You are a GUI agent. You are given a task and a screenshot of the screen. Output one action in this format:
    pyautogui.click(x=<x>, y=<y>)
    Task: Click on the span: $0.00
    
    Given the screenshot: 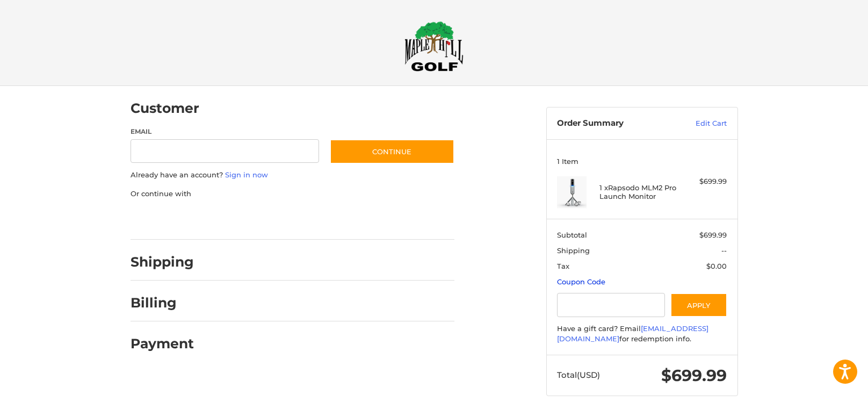 What is the action you would take?
    pyautogui.click(x=717, y=266)
    